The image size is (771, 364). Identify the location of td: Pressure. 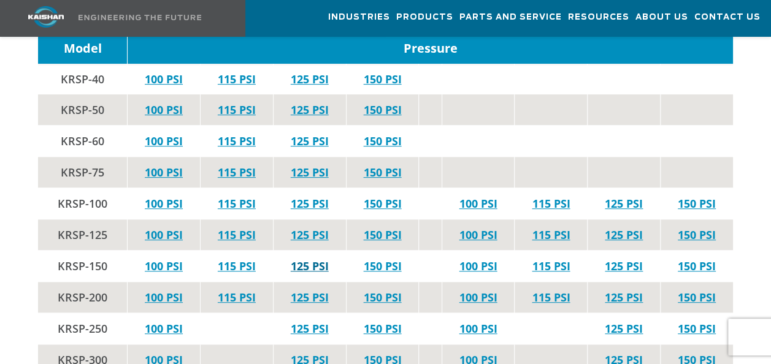
(430, 48).